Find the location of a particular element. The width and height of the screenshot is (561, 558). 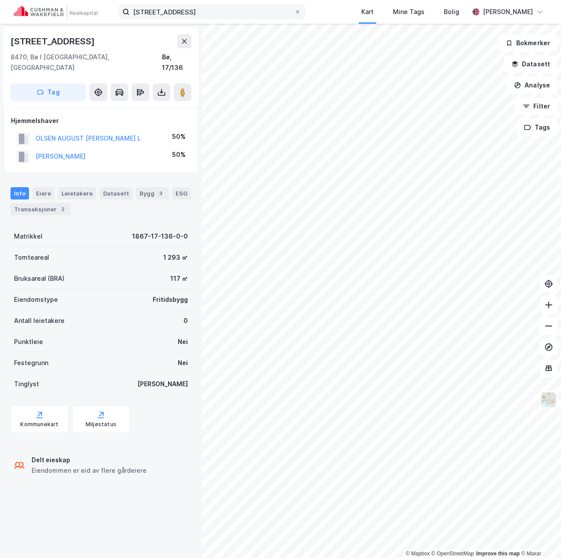

div: Kommunekart is located at coordinates (39, 424).